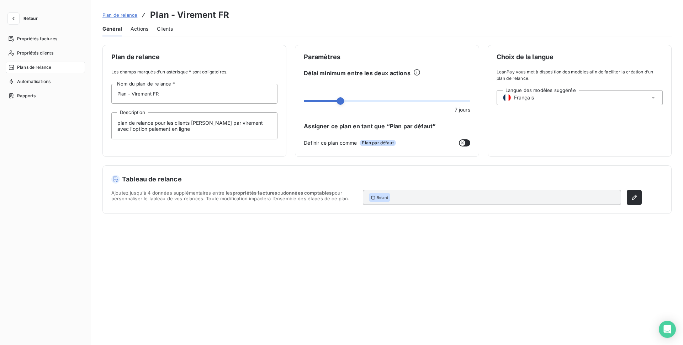  I want to click on div: Open Intercom Messenger, so click(668, 329).